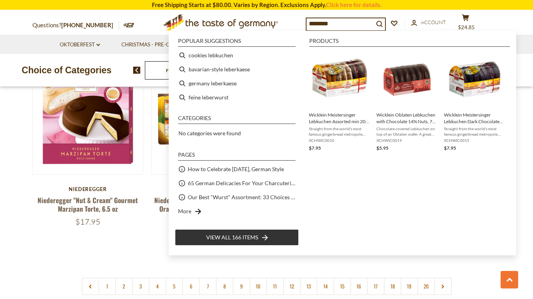  What do you see at coordinates (258, 286) in the screenshot?
I see `a: 10` at bounding box center [258, 286].